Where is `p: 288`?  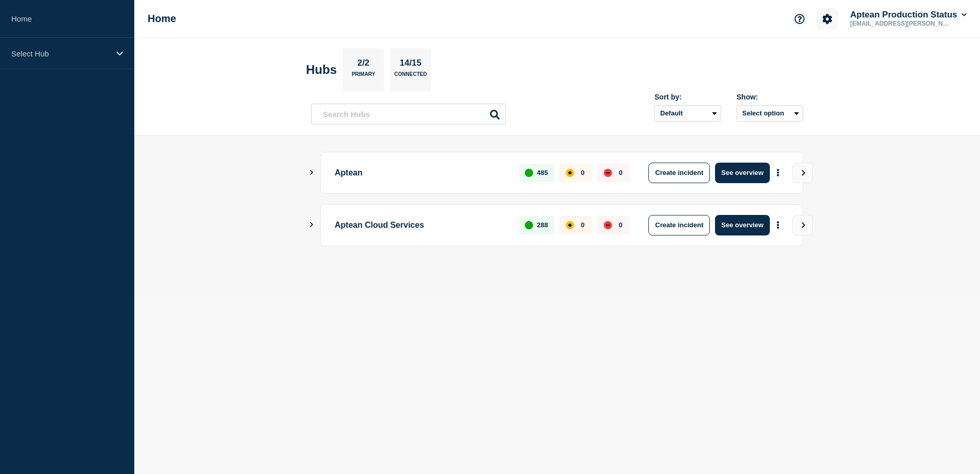
p: 288 is located at coordinates (543, 225).